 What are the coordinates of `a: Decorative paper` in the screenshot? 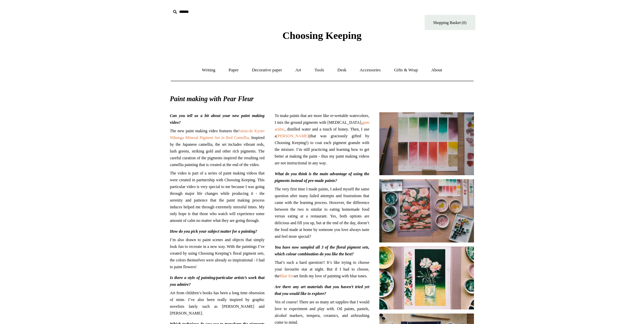 It's located at (267, 70).